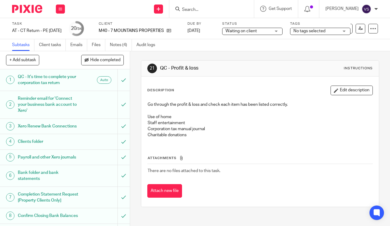 This screenshot has height=226, width=390. What do you see at coordinates (184, 171) in the screenshot?
I see `span: There are no files attached to this task.` at bounding box center [184, 171].